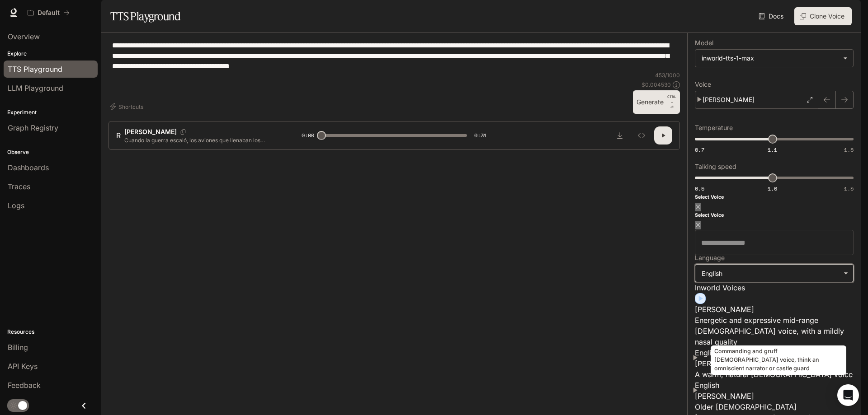 The image size is (868, 415). I want to click on p: A warm, natural female voice, so click(774, 374).